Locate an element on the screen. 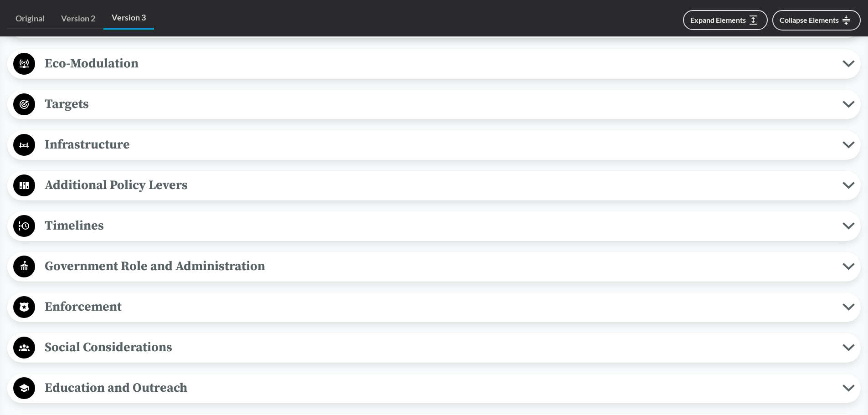 This screenshot has height=415, width=868. button: Enforcement is located at coordinates (434, 307).